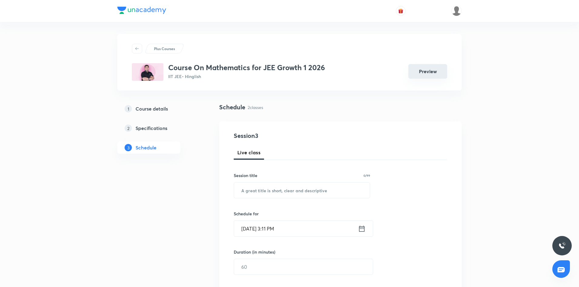  I want to click on a: 2Specifications, so click(159, 128).